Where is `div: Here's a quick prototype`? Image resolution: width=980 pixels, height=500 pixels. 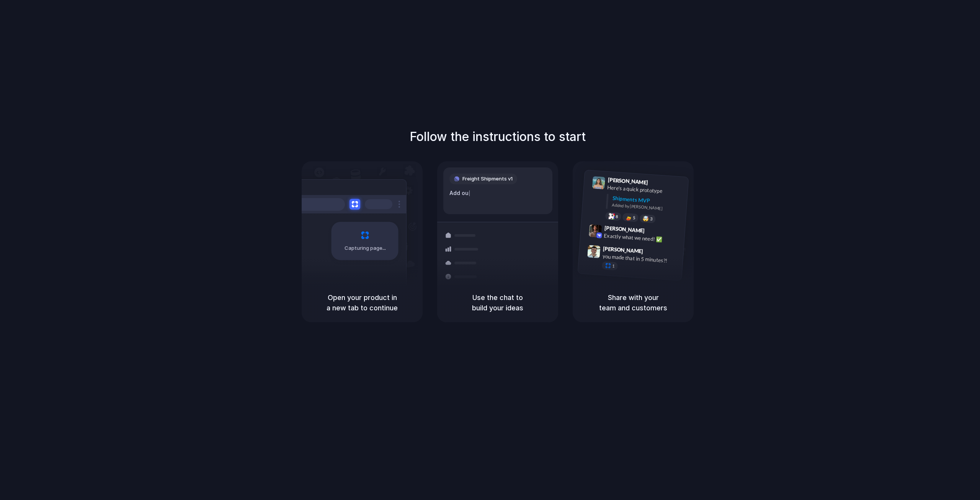
div: Here's a quick prototype is located at coordinates (646, 190).